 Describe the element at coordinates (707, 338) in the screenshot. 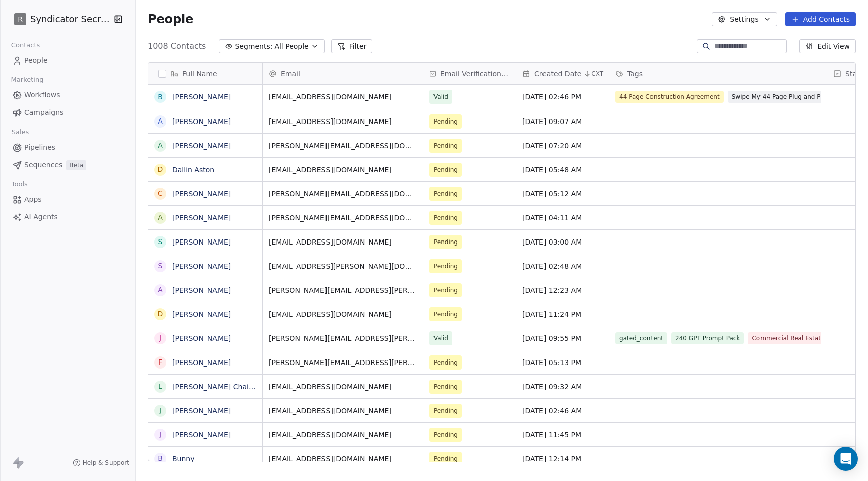

I see `span: 240 GPT Prompt Pack` at that location.